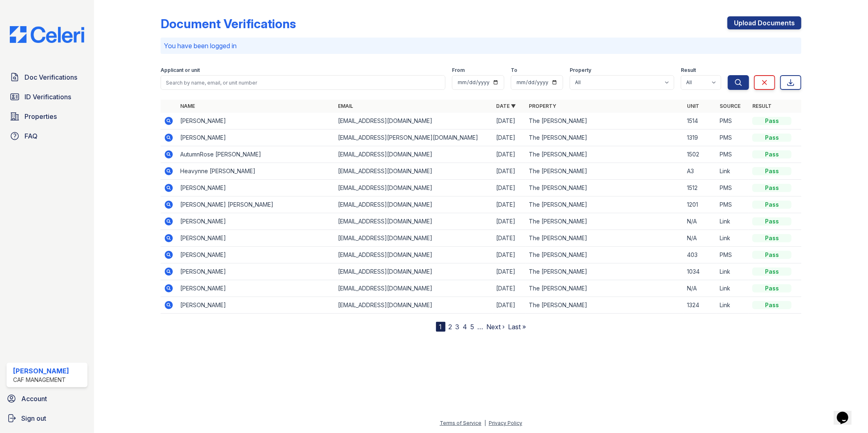 The height and width of the screenshot is (433, 868). What do you see at coordinates (473, 327) in the screenshot?
I see `a: 5` at bounding box center [473, 327].